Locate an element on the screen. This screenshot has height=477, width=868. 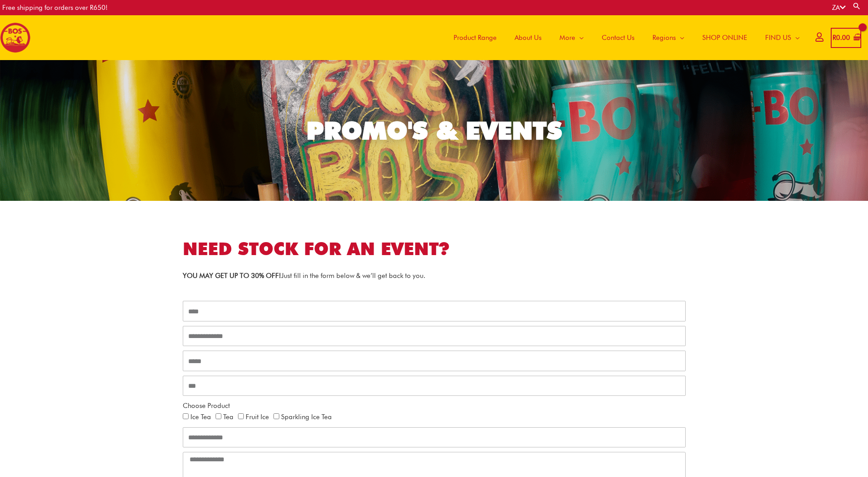
label: Ice Tea is located at coordinates (201, 417).